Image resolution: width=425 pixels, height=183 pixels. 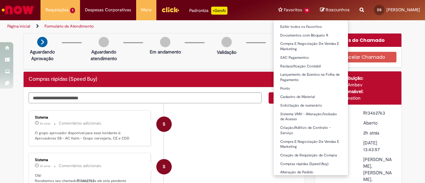 What do you see at coordinates (72, 10) in the screenshot?
I see `span: 1` at bounding box center [72, 10].